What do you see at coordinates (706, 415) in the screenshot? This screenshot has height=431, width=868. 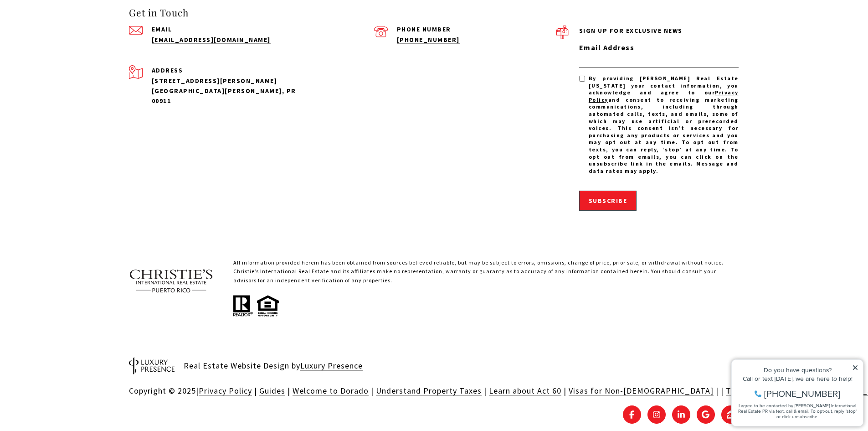 I see `a: GOOGLE - open in a new tab` at bounding box center [706, 415].